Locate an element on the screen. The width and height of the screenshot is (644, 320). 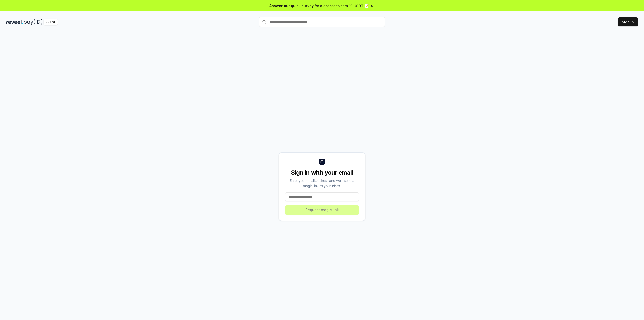
span: Answer our quick survey is located at coordinates (291, 6).